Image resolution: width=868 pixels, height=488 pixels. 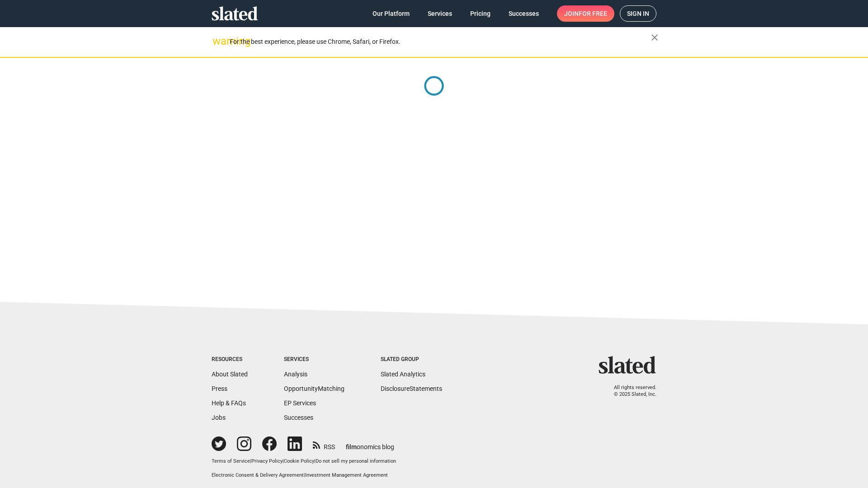 I want to click on a: Pricing, so click(x=480, y=13).